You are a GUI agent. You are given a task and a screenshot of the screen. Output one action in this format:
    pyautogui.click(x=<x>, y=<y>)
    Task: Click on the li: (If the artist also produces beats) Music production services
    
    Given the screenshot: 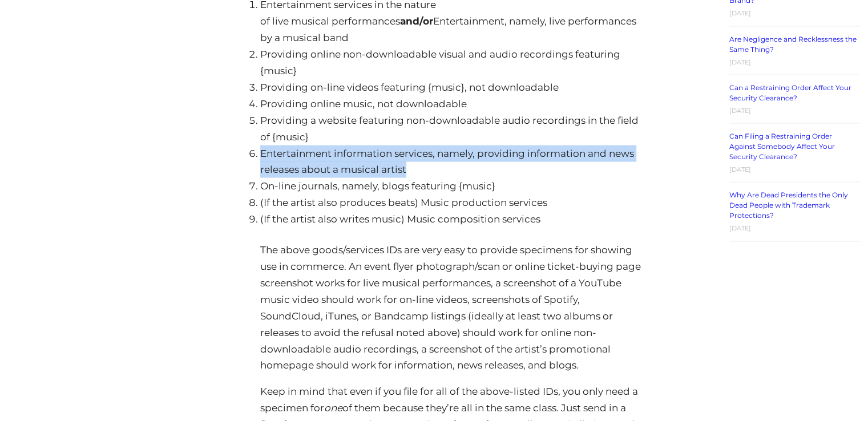 What is the action you would take?
    pyautogui.click(x=451, y=203)
    